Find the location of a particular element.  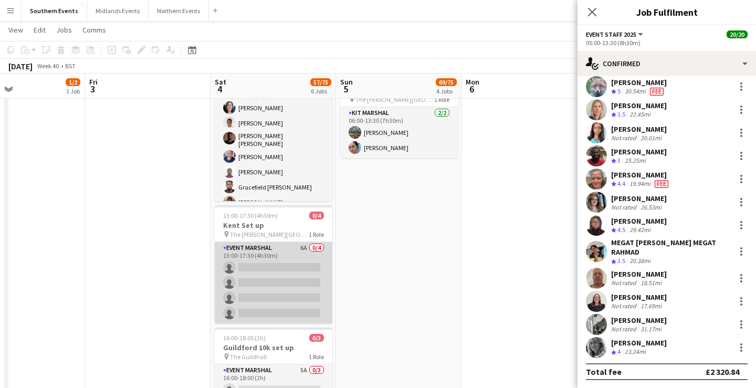

div: 26.53mi is located at coordinates (651, 207).